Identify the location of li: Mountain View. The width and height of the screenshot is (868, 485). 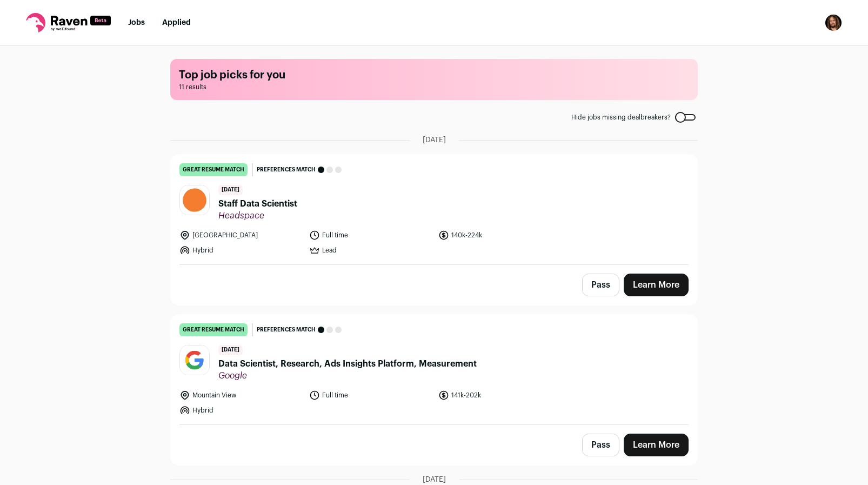
(241, 395).